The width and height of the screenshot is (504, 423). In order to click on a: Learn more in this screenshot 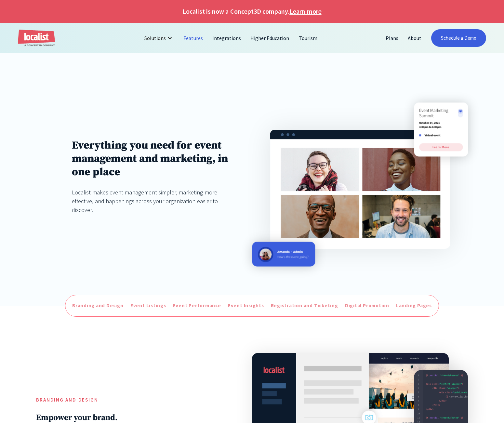, I will do `click(305, 11)`.